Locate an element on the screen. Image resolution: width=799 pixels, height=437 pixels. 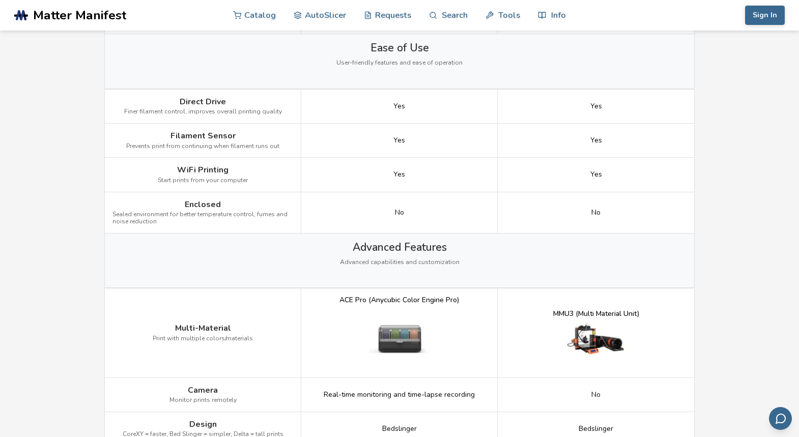
img: Prusa MK4 multi-material system is located at coordinates (596, 339).